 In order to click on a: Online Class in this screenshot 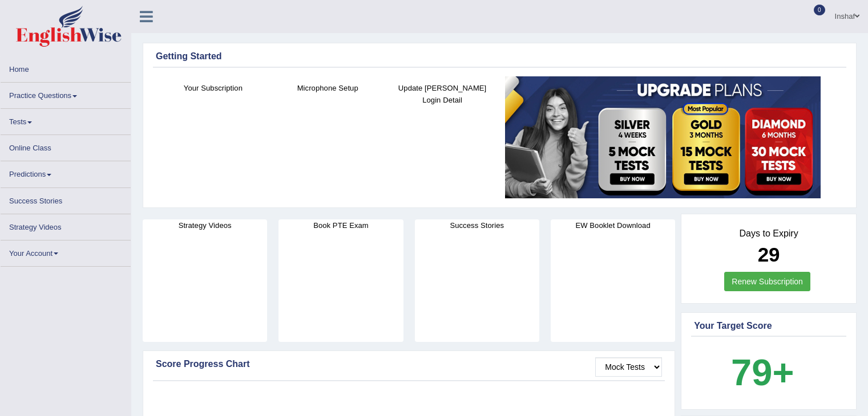, I will do `click(66, 146)`.